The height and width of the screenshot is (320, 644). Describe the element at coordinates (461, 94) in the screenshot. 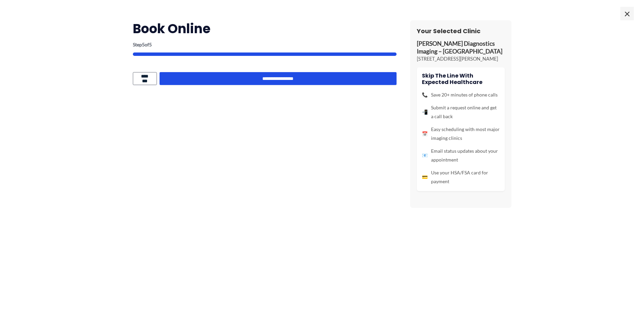

I see `li: Save 20+ minutes of phone calls` at that location.